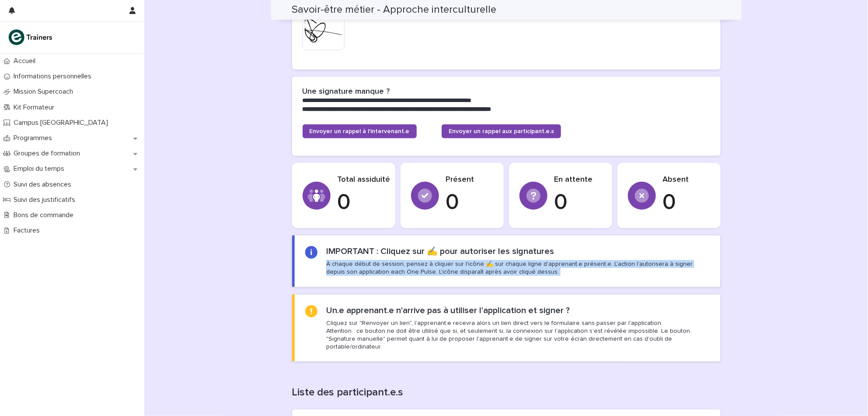 The width and height of the screenshot is (868, 416). Describe the element at coordinates (395, 10) in the screenshot. I see `h2: Savoir-être métier - Approche interculturelle` at that location.